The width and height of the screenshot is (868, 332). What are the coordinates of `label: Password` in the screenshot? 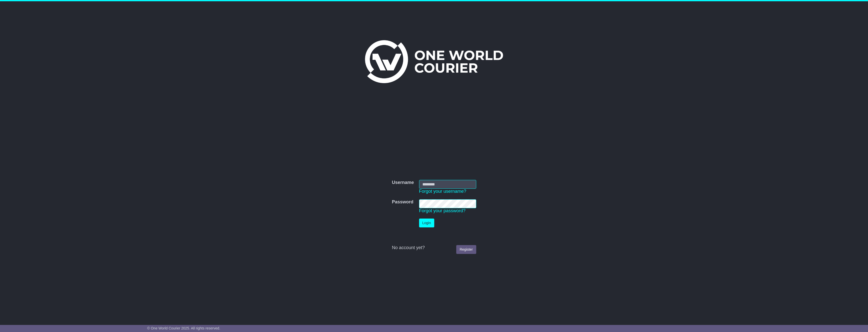 It's located at (402, 202).